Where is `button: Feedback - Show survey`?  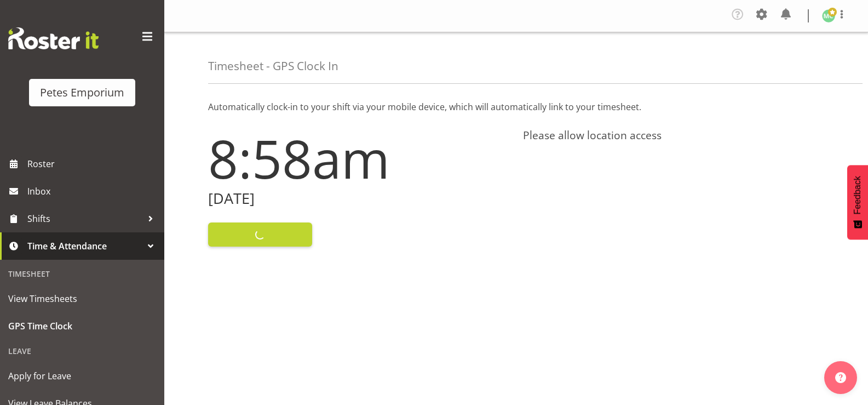
button: Feedback - Show survey is located at coordinates (858, 202).